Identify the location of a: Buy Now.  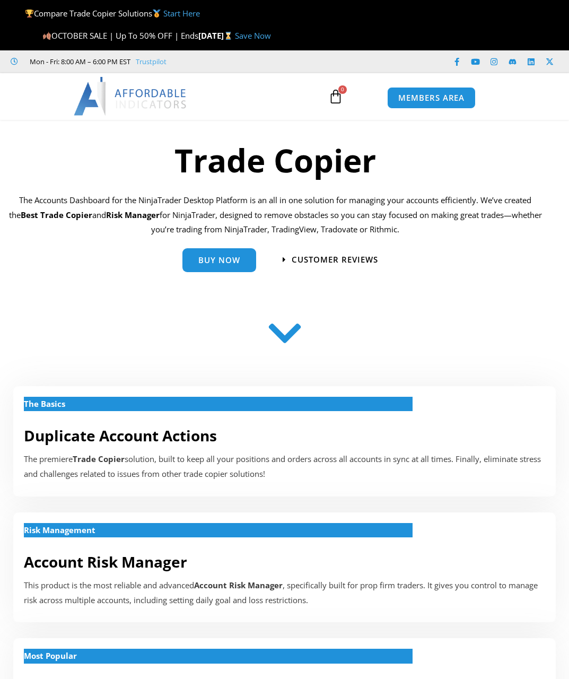
(219, 260).